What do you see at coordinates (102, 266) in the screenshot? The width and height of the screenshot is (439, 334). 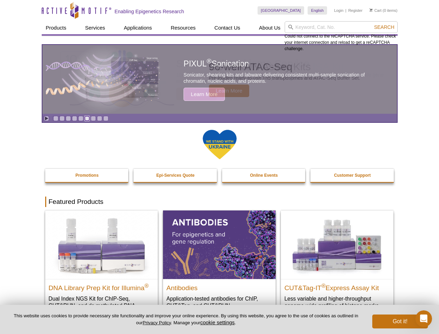 I see `a: DNA Library Prep Kit for Illumina DNA Library Prep Kit for Illumina® Dual Index NGS Kit for ChIP-...` at bounding box center [102, 266].